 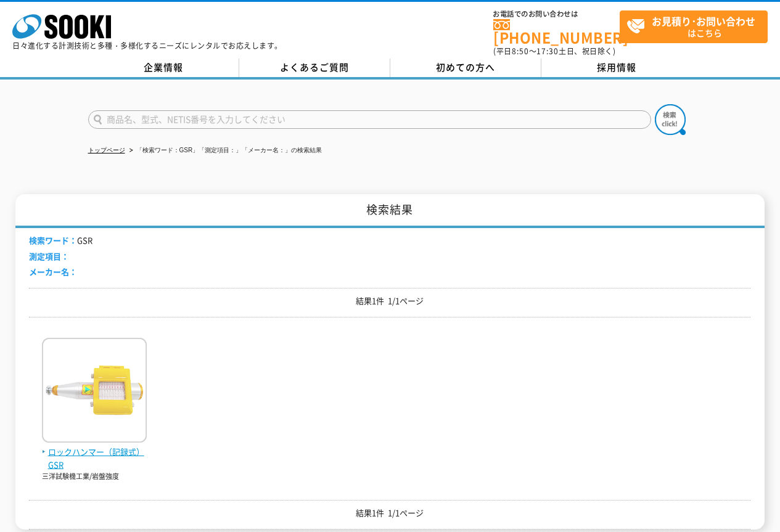 What do you see at coordinates (696, 27) in the screenshot?
I see `span: はこちら` at bounding box center [696, 27].